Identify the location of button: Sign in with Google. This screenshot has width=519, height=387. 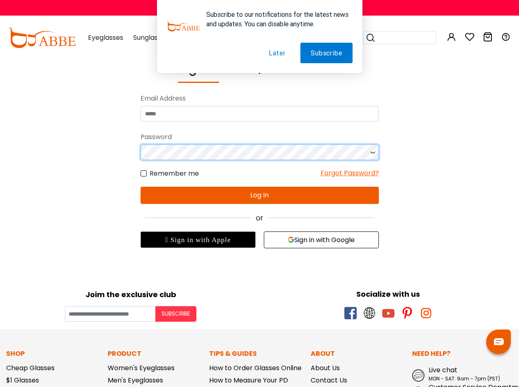
(321, 240).